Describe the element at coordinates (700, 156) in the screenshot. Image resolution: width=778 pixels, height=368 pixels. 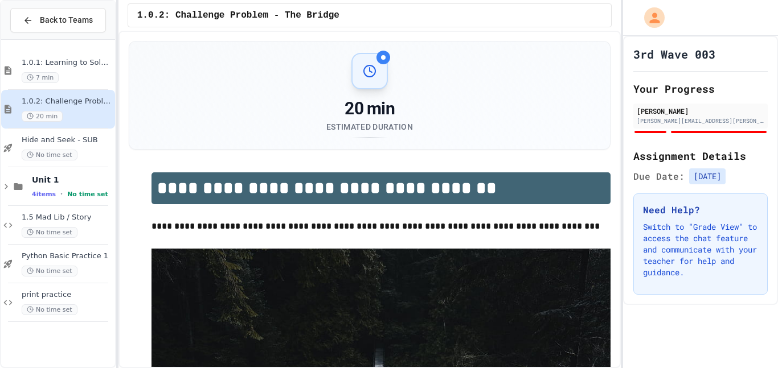
I see `h2: Assignment Details` at that location.